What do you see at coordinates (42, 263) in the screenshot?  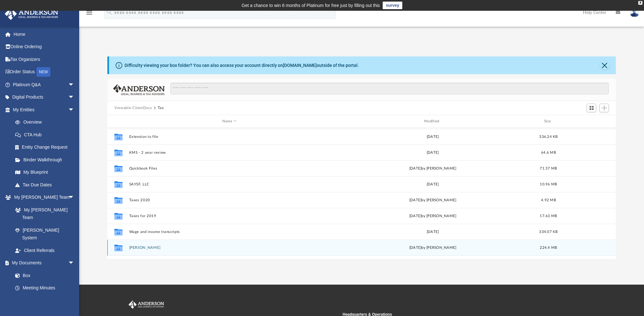 I see `a: My Documentsarrow_drop_down` at bounding box center [42, 263].